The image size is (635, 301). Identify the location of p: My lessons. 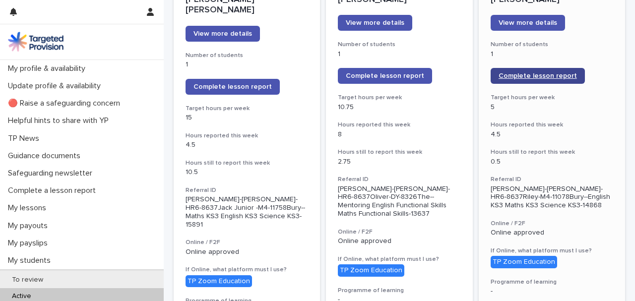
(29, 208).